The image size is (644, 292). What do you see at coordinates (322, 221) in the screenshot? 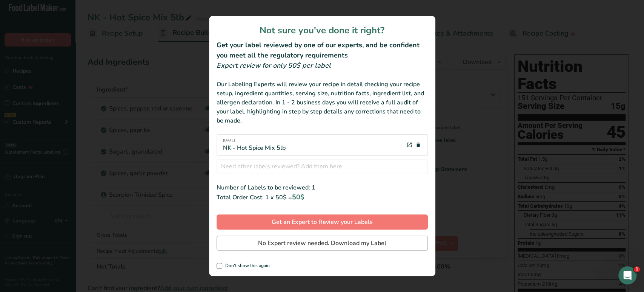
I see `button: Get an Expert to Review your Labels` at bounding box center [322, 221].